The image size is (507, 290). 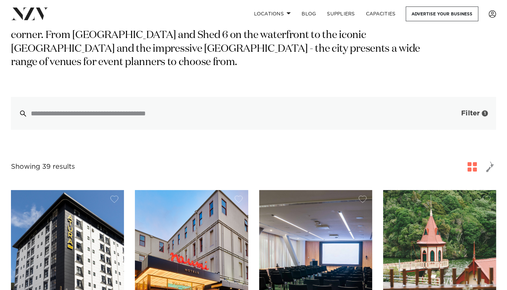 I want to click on img: nzv-logo.png, so click(x=29, y=14).